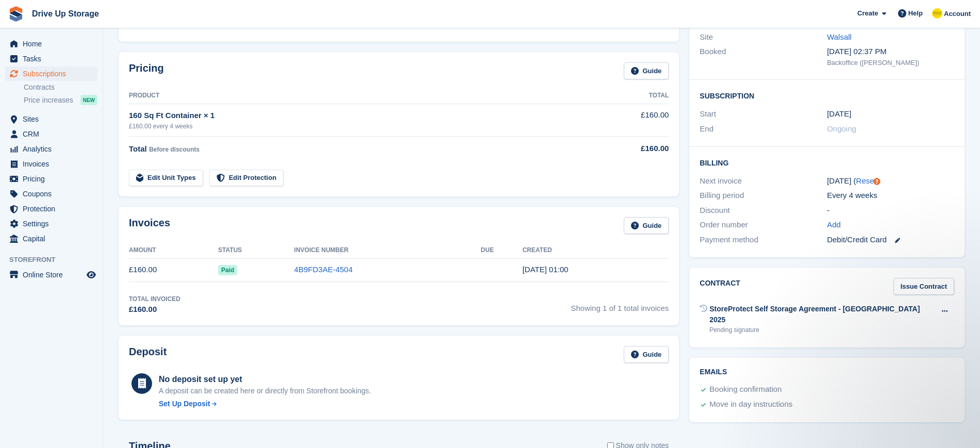  I want to click on a: Drive Up Storage, so click(65, 13).